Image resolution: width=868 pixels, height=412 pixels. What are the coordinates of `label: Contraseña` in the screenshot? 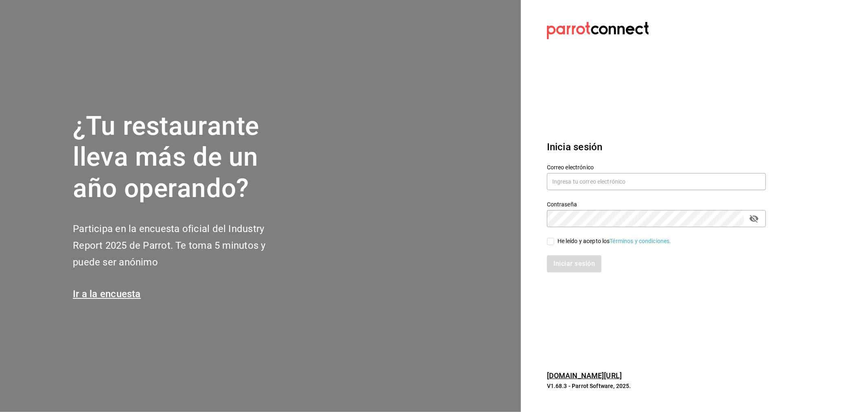 It's located at (657, 205).